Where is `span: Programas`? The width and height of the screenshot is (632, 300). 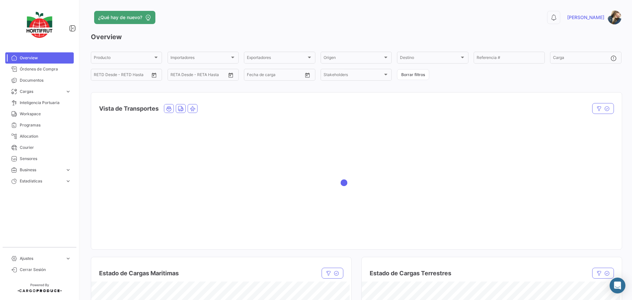
span: Programas is located at coordinates (45, 125).